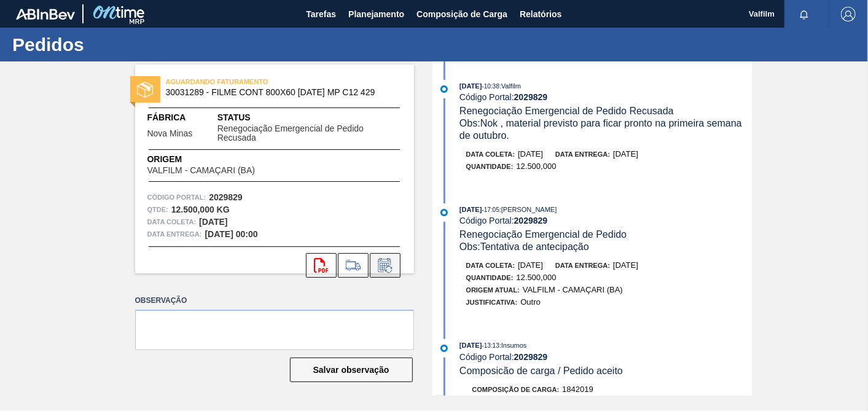 This screenshot has width=868, height=411. I want to click on button: Notificações, so click(804, 14).